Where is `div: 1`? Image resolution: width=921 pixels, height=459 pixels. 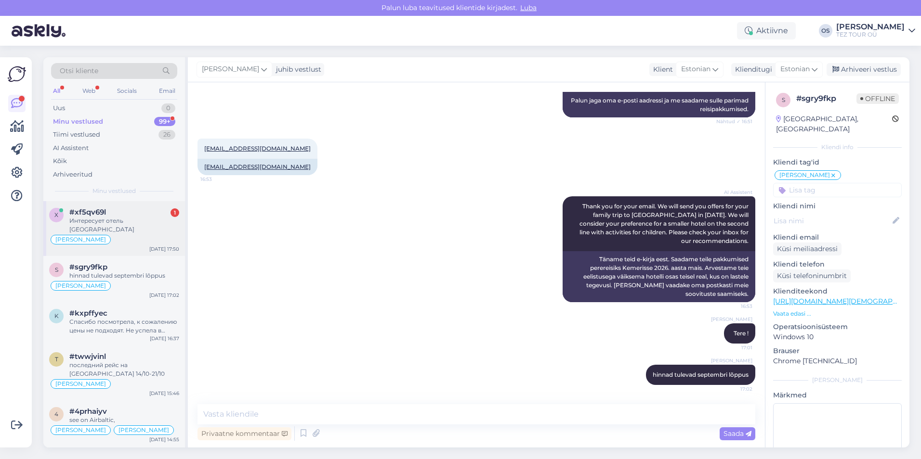 div: 1 is located at coordinates (175, 213).